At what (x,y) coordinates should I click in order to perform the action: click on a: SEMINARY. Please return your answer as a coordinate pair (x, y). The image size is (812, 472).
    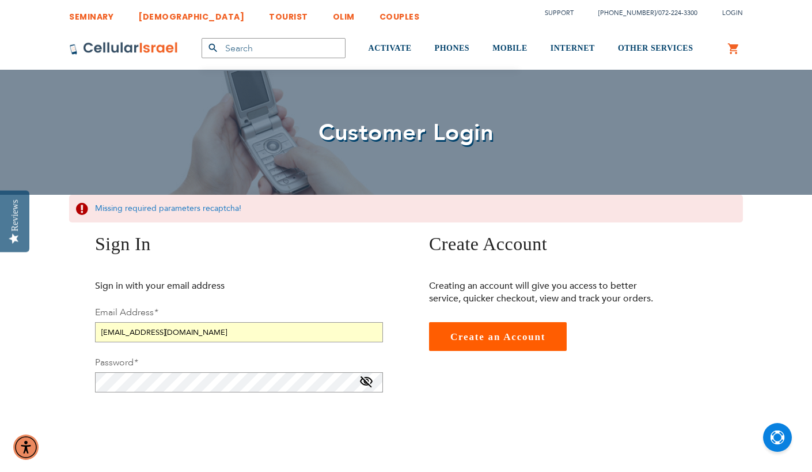
    Looking at the image, I should click on (91, 13).